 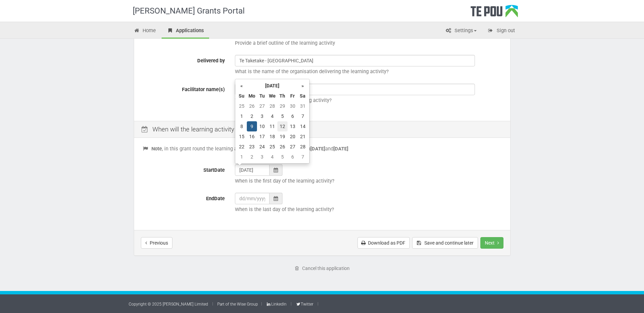 I want to click on th: Sa, so click(x=303, y=96).